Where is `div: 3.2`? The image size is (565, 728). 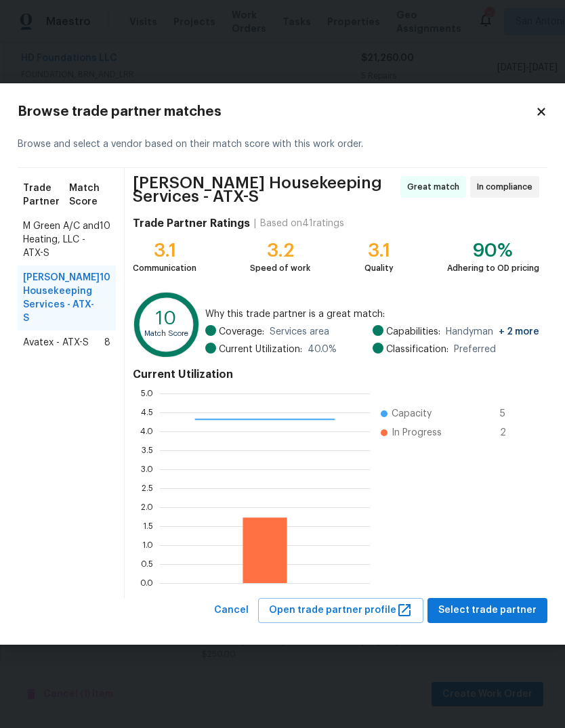
div: 3.2 is located at coordinates (280, 251).